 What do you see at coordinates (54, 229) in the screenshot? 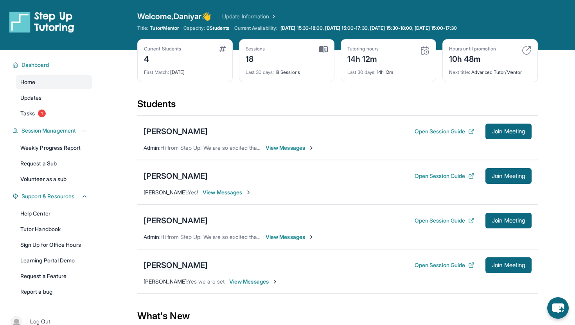
I see `a: Tutor Handbook` at bounding box center [54, 229].